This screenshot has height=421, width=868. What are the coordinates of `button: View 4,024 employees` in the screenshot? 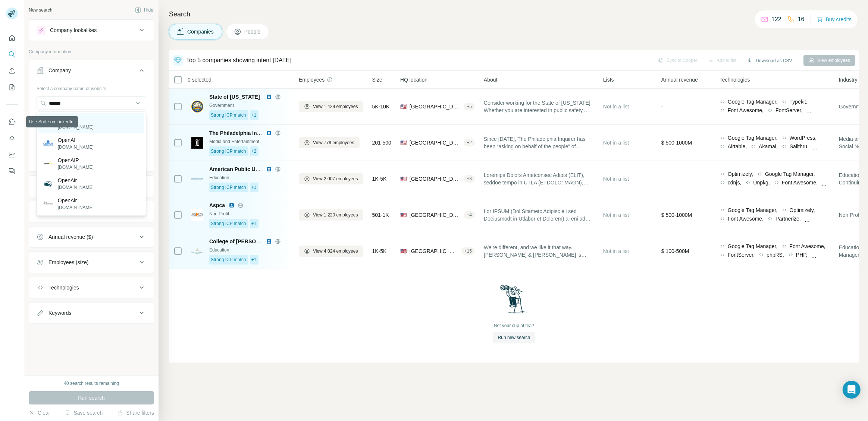 It's located at (331, 251).